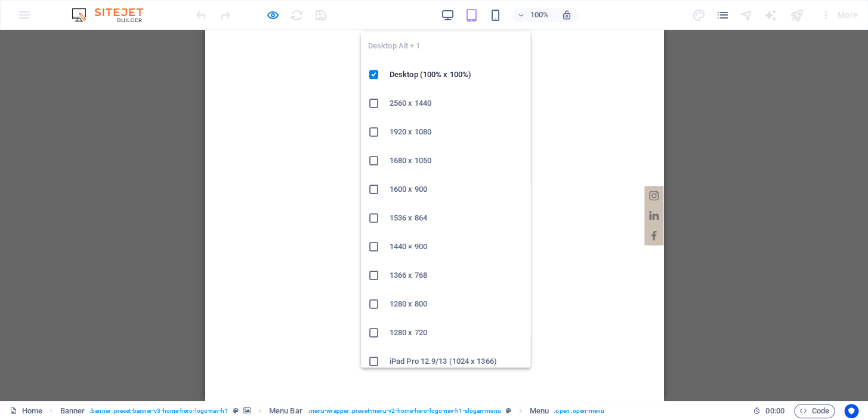 The height and width of the screenshot is (420, 868). Describe the element at coordinates (769, 411) in the screenshot. I see `h6: Session time` at that location.